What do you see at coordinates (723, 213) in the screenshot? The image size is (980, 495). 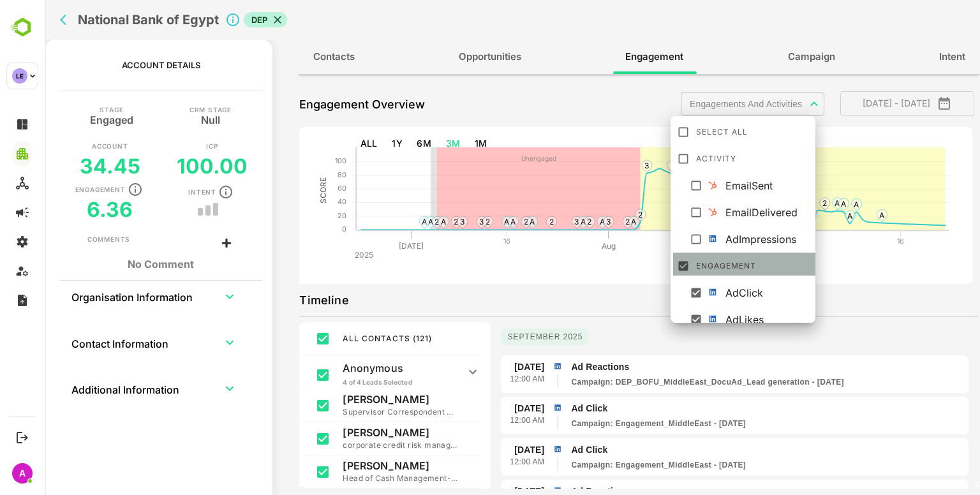 I see `div: EmailDelivered` at bounding box center [723, 213].